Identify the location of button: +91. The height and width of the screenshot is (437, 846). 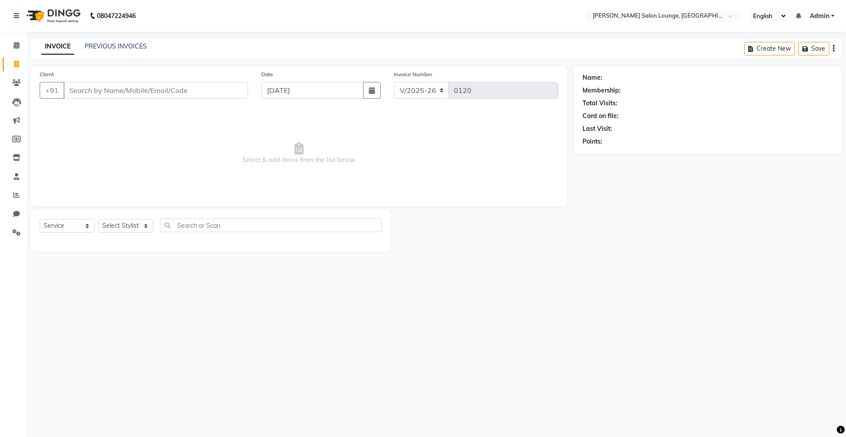
(52, 90).